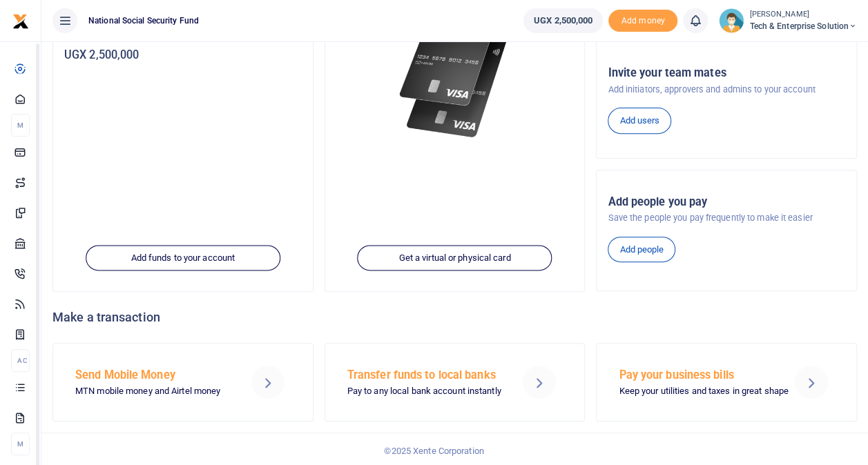  Describe the element at coordinates (563, 21) in the screenshot. I see `span: UGX 2,500,000` at that location.